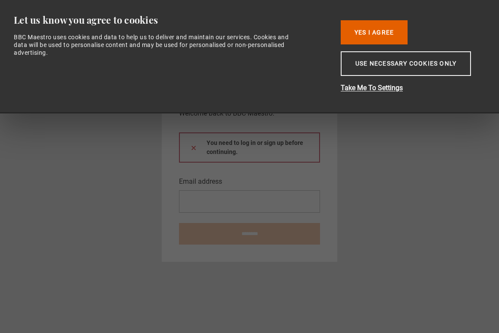 Image resolution: width=499 pixels, height=333 pixels. What do you see at coordinates (249, 147) in the screenshot?
I see `div: You need to log in or sign up before continuing.` at bounding box center [249, 147].